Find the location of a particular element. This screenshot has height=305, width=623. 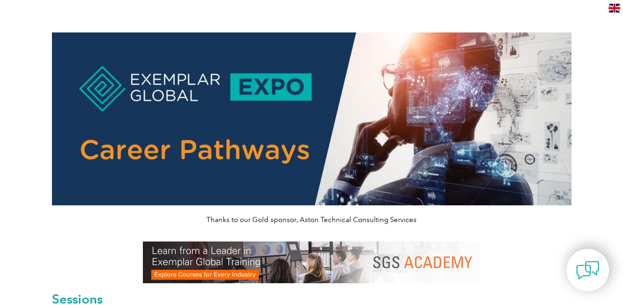

img: SGS is located at coordinates (312, 263).